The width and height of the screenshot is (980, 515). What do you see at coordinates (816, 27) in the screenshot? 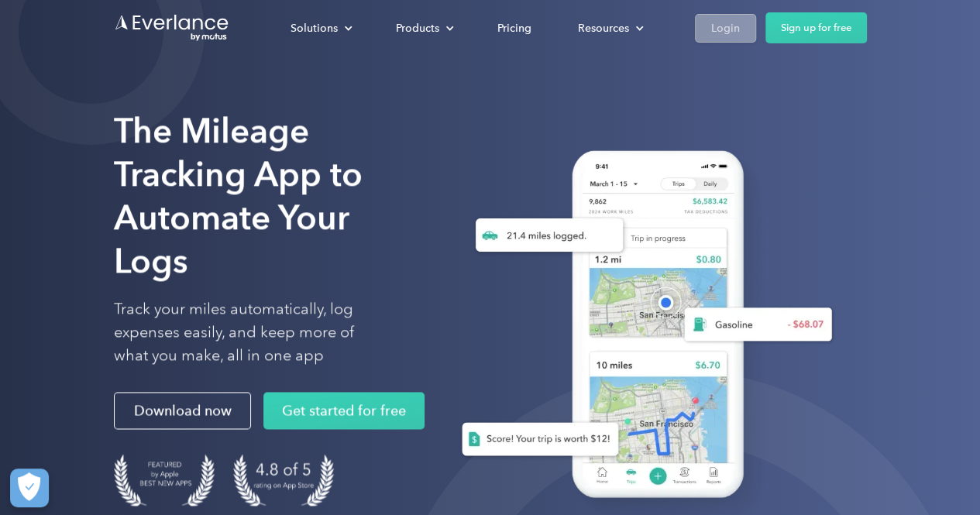
I see `a: Sign up for free` at bounding box center [816, 27].